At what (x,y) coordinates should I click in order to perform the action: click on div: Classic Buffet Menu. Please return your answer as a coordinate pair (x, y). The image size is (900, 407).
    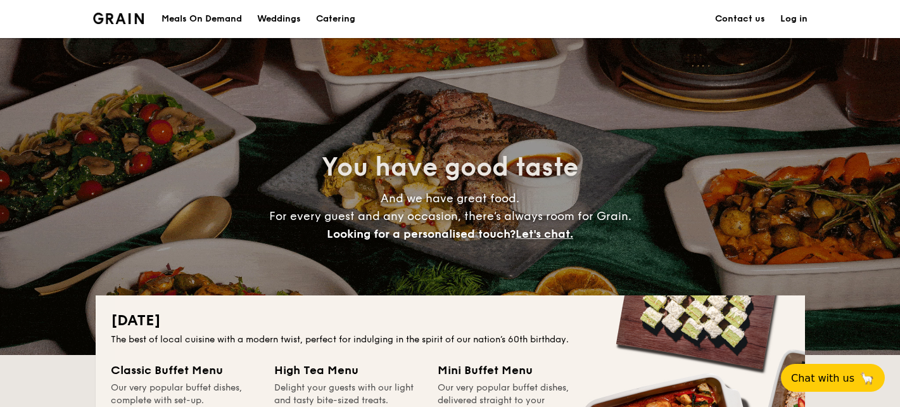
    Looking at the image, I should click on (185, 370).